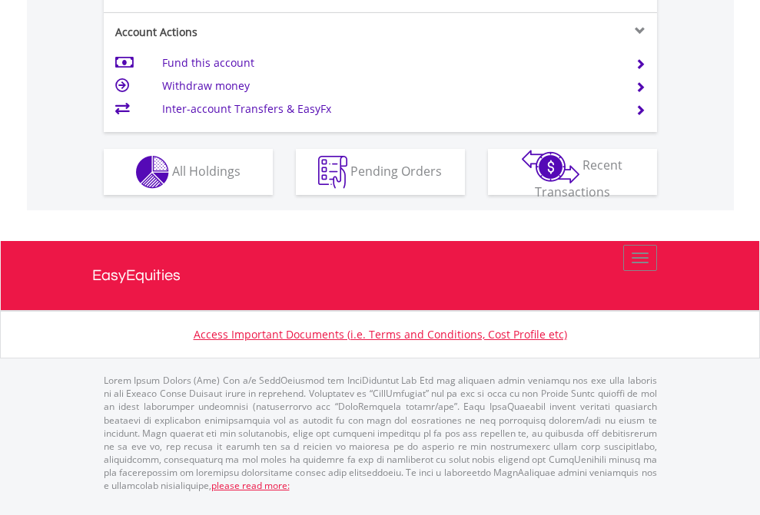 The height and width of the screenshot is (515, 760). What do you see at coordinates (396, 171) in the screenshot?
I see `span: Pending Orders` at bounding box center [396, 171].